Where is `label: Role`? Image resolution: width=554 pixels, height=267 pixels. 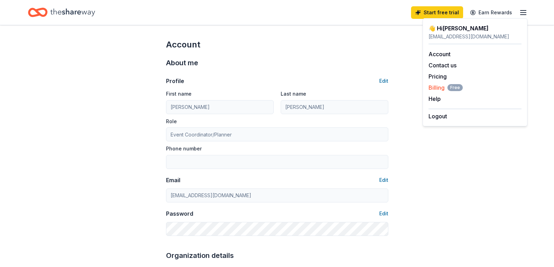
label: Role is located at coordinates (171, 122).